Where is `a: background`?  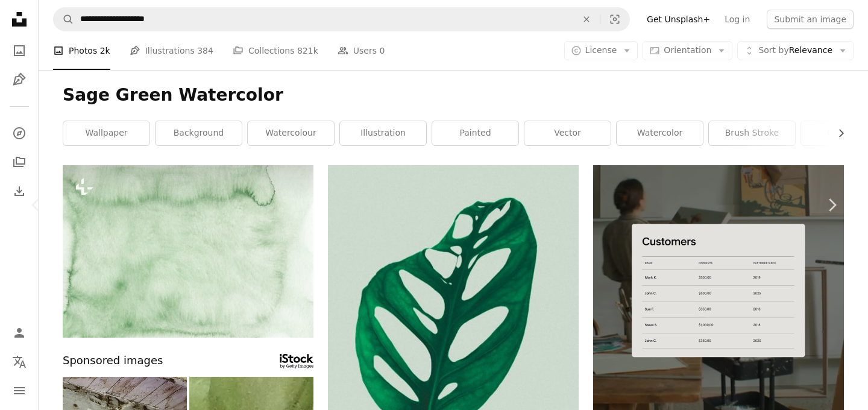
a: background is located at coordinates (199, 133).